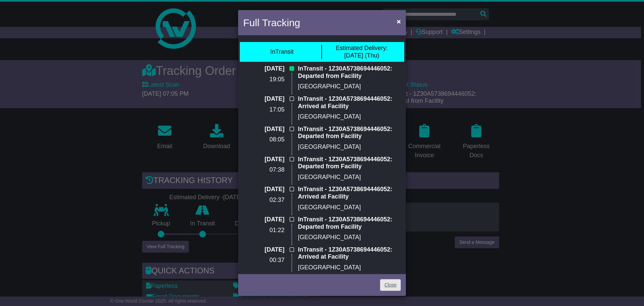 The height and width of the screenshot is (306, 644). What do you see at coordinates (264, 200) in the screenshot?
I see `p: 02:37` at bounding box center [264, 200].